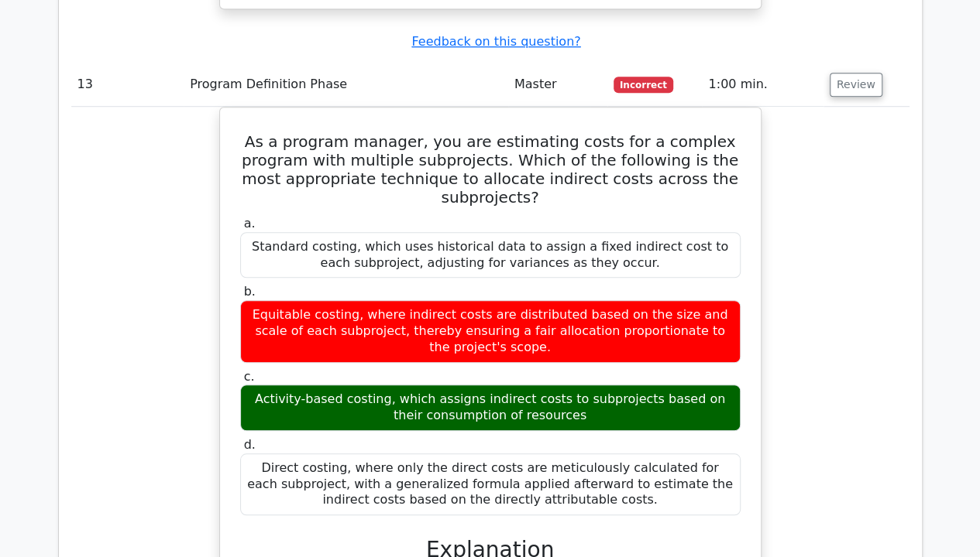  I want to click on td: Master, so click(557, 85).